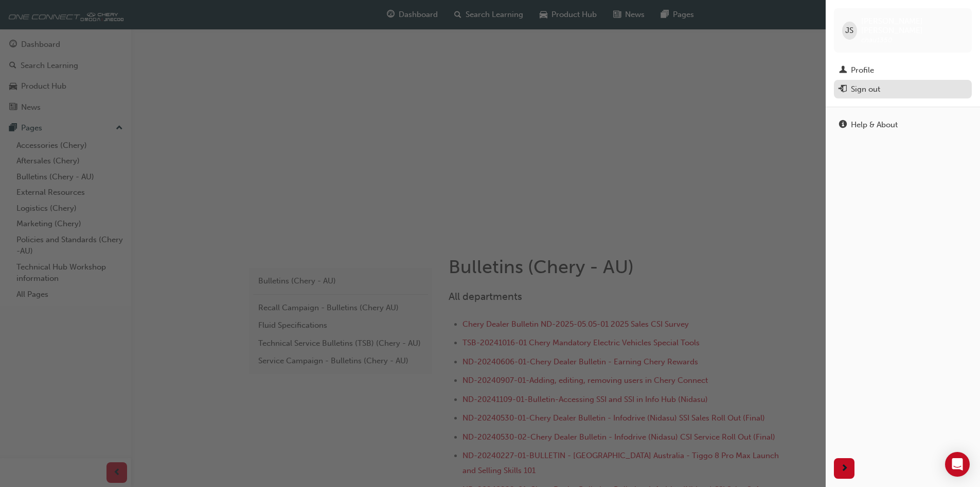  Describe the element at coordinates (849, 31) in the screenshot. I see `span: JS` at that location.